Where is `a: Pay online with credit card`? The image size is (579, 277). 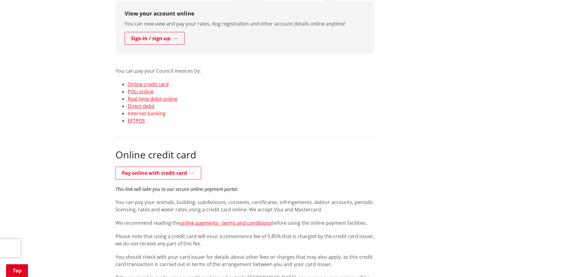
a: Pay online with credit card is located at coordinates (158, 173).